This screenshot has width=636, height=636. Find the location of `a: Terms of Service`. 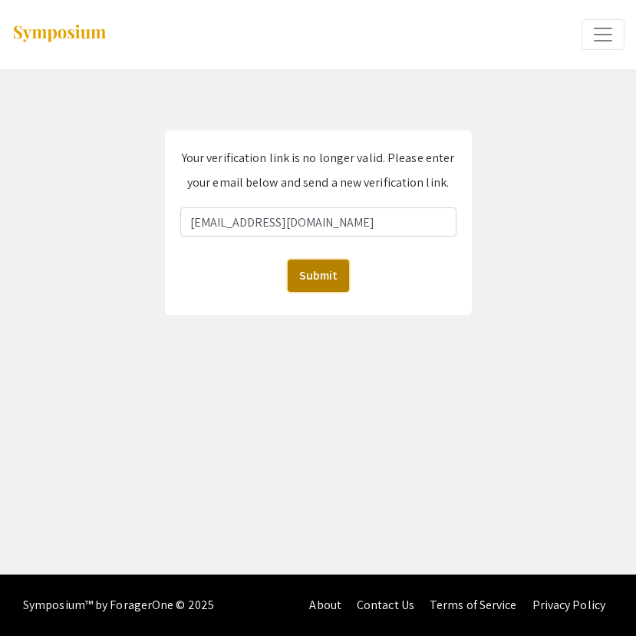

a: Terms of Service is located at coordinates (474, 604).